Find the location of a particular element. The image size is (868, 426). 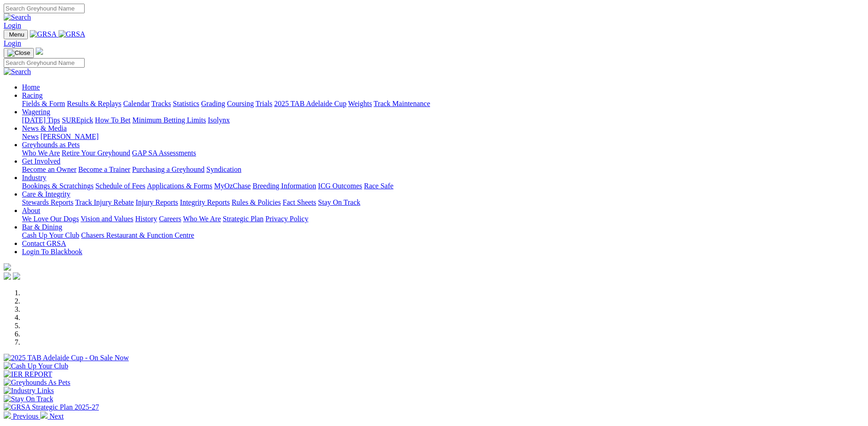

a: Strategic Plan is located at coordinates (243, 219).